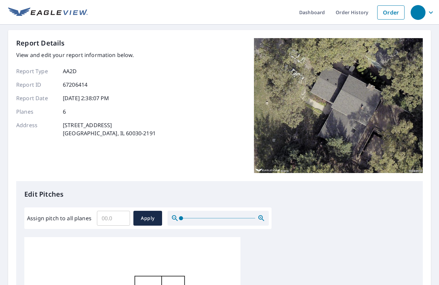  Describe the element at coordinates (36, 129) in the screenshot. I see `p: Address` at that location.